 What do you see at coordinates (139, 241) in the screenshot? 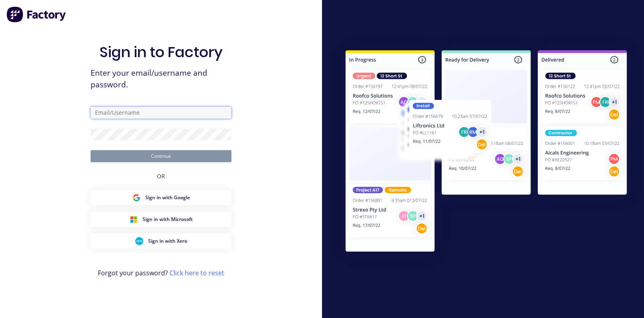
I see `img: Xero Sign in` at bounding box center [139, 241].